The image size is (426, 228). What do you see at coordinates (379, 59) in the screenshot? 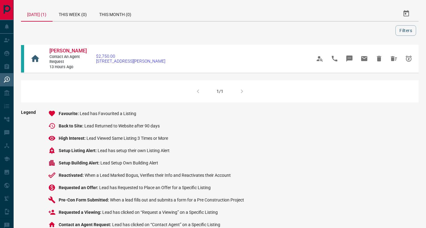
I see `span: Hide` at bounding box center [379, 59].